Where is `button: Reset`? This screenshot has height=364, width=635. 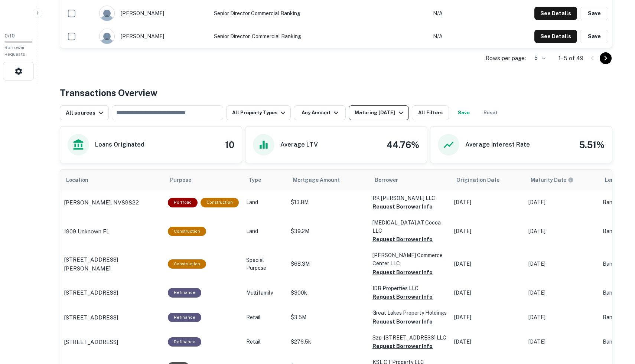 button: Reset is located at coordinates (490, 113).